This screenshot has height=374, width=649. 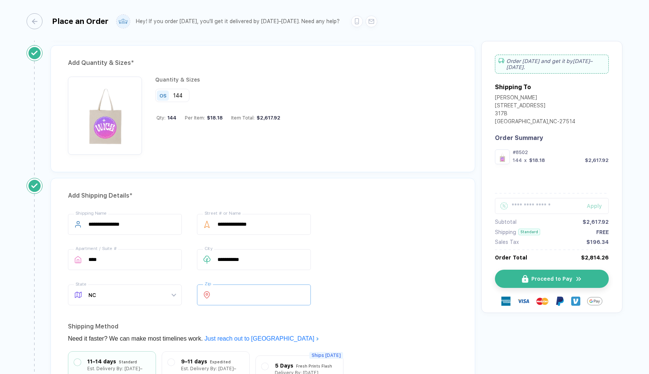 I want to click on div: Add Shipping Details, so click(x=263, y=196).